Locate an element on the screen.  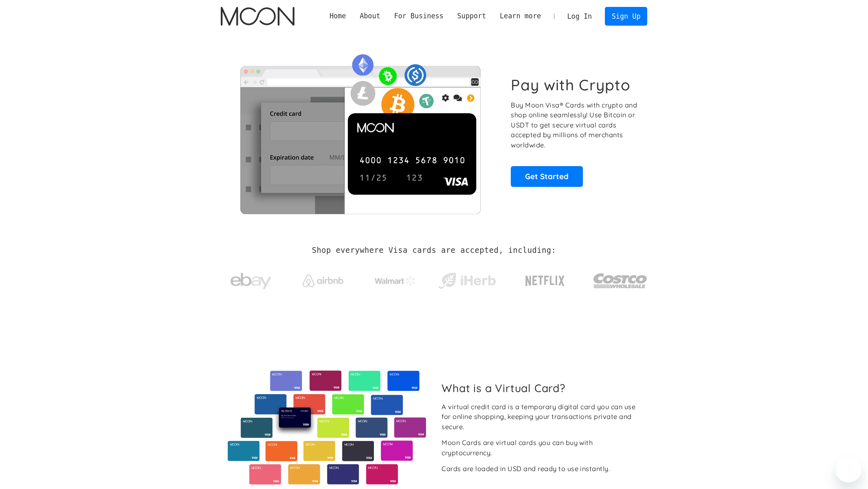
a: Netflix is located at coordinates (545, 279).